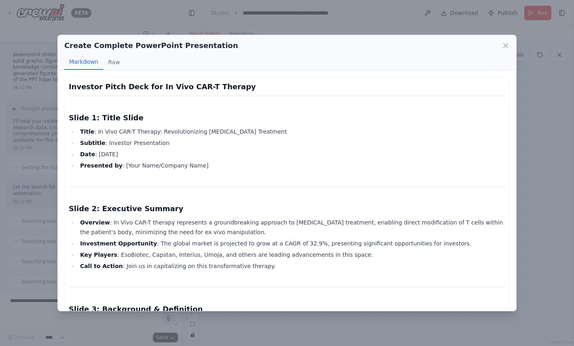 The width and height of the screenshot is (574, 346). What do you see at coordinates (101, 266) in the screenshot?
I see `strong: Call to Action` at bounding box center [101, 266].